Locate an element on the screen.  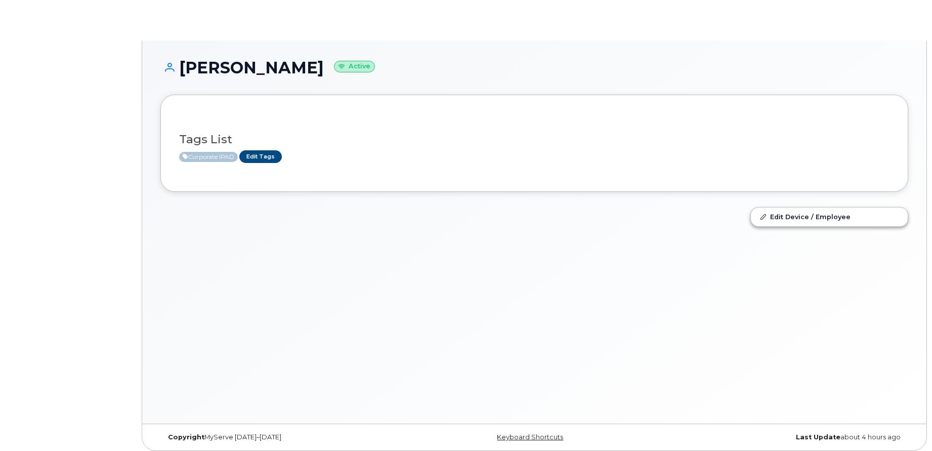
div: about 4 hours ago is located at coordinates (783, 437).